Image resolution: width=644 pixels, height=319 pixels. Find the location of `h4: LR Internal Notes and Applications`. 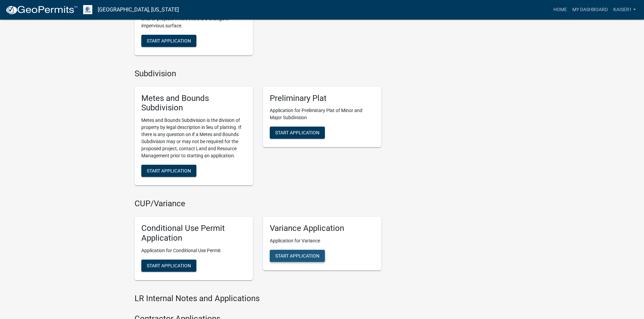

h4: LR Internal Notes and Applications is located at coordinates (258, 298).